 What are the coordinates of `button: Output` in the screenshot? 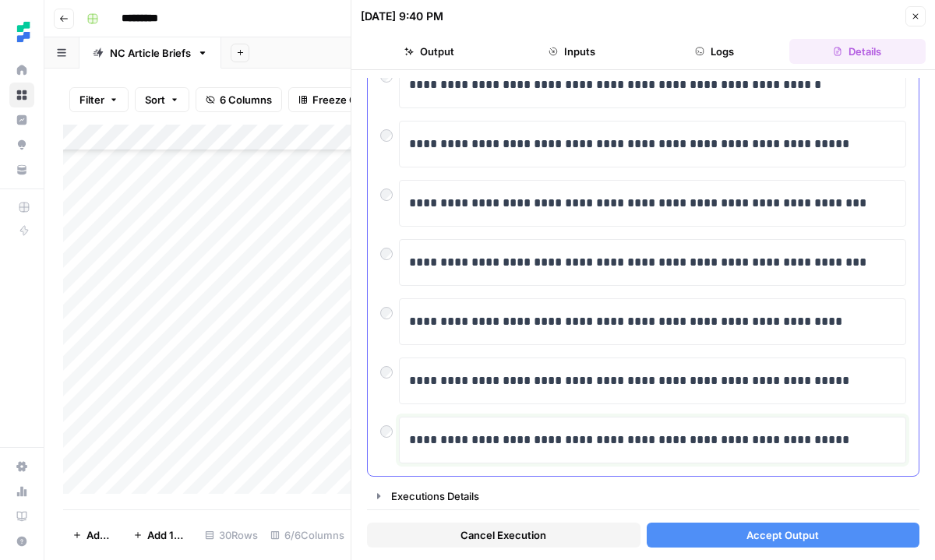 It's located at (429, 51).